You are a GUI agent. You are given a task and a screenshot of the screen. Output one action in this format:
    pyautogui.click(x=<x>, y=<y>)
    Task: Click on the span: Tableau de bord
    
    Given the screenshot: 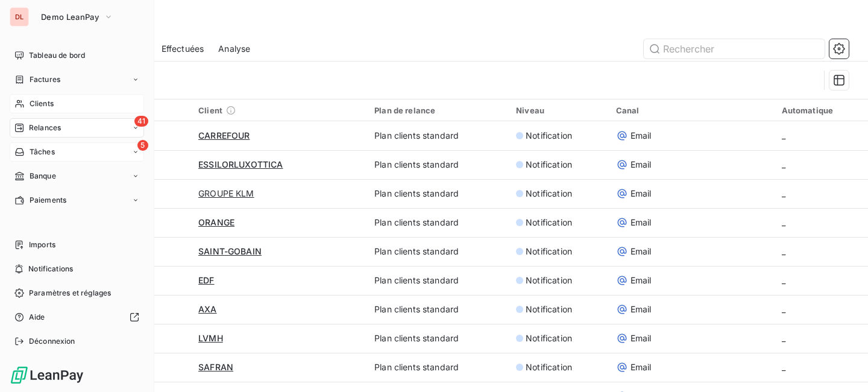 What is the action you would take?
    pyautogui.click(x=56, y=55)
    